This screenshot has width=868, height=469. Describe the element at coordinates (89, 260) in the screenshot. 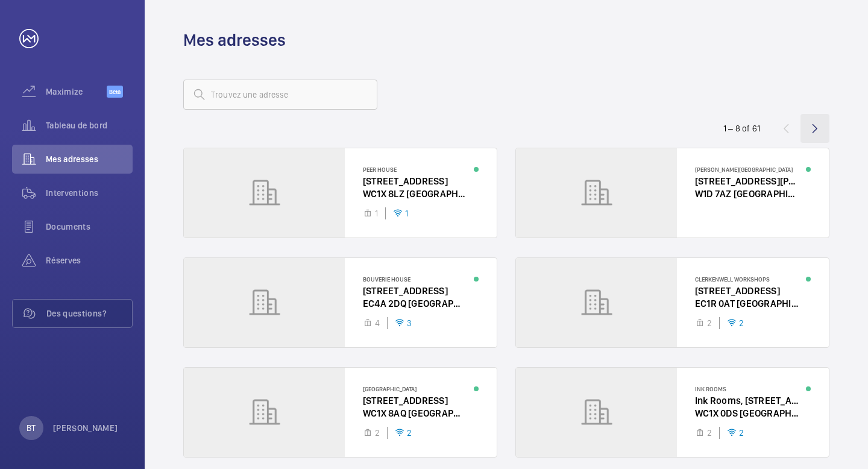

I see `span: Réserves` at that location.